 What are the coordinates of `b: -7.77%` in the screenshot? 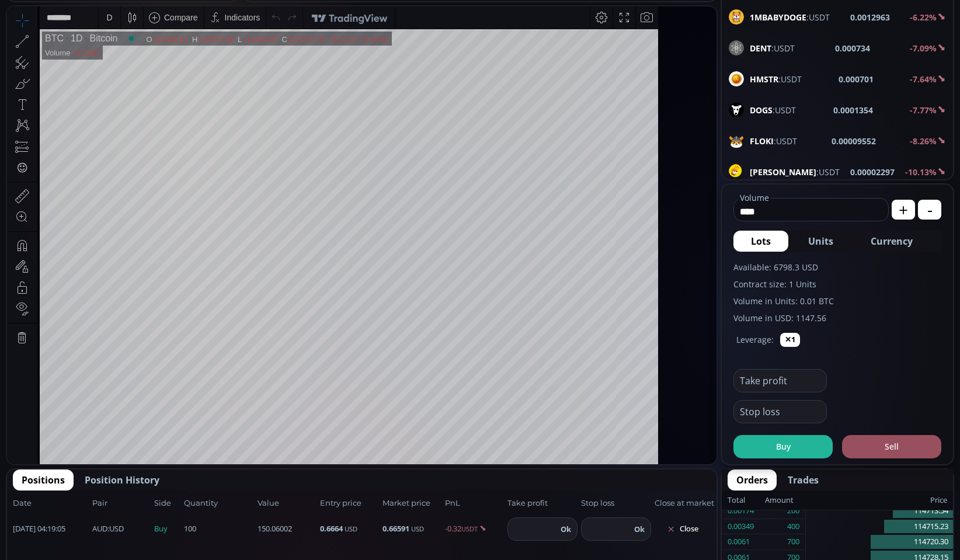 It's located at (923, 110).